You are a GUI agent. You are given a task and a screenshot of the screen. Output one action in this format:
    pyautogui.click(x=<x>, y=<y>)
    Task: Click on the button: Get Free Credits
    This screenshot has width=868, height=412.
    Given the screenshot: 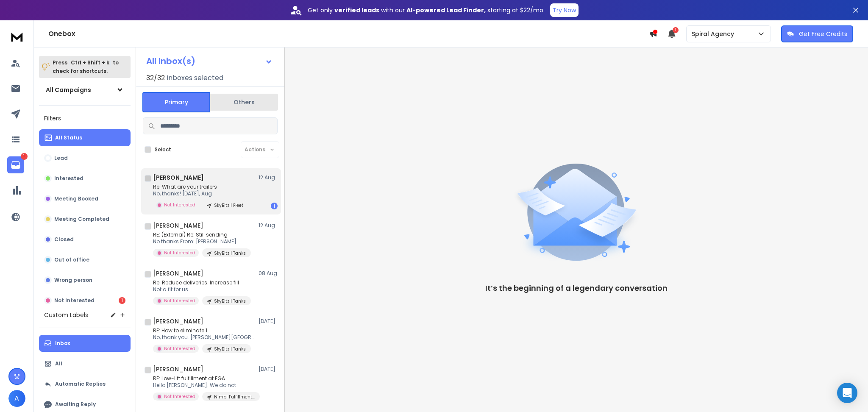 What is the action you would take?
    pyautogui.click(x=817, y=34)
    